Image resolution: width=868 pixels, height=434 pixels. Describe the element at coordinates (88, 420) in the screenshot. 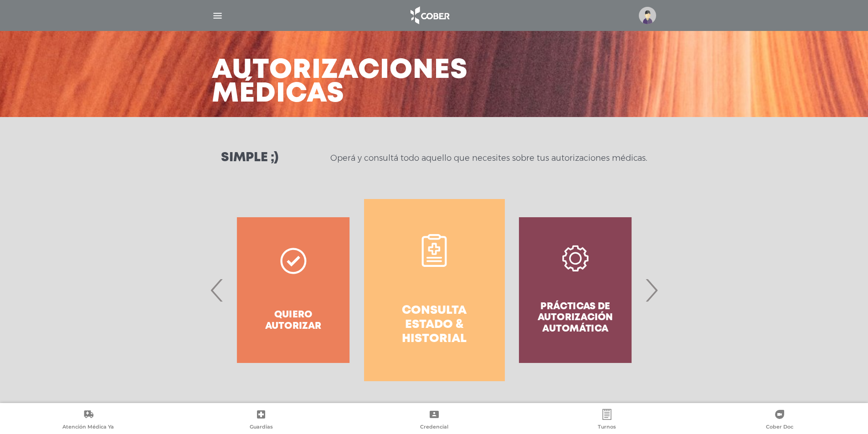

I see `a: Atención Médica Ya` at that location.